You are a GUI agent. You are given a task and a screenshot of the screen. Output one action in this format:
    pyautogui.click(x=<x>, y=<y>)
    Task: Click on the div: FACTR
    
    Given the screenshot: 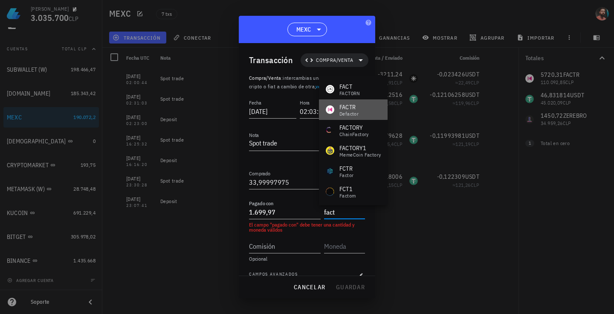 What is the action you would take?
    pyautogui.click(x=349, y=107)
    